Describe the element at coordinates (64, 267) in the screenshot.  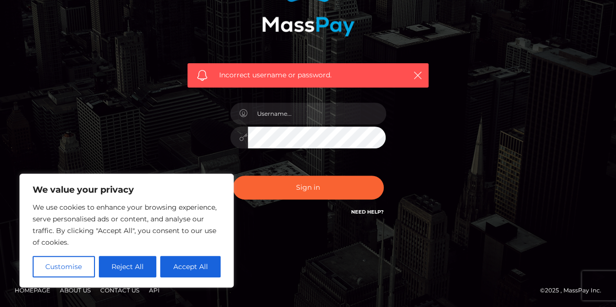
I see `button: Customise` at that location.